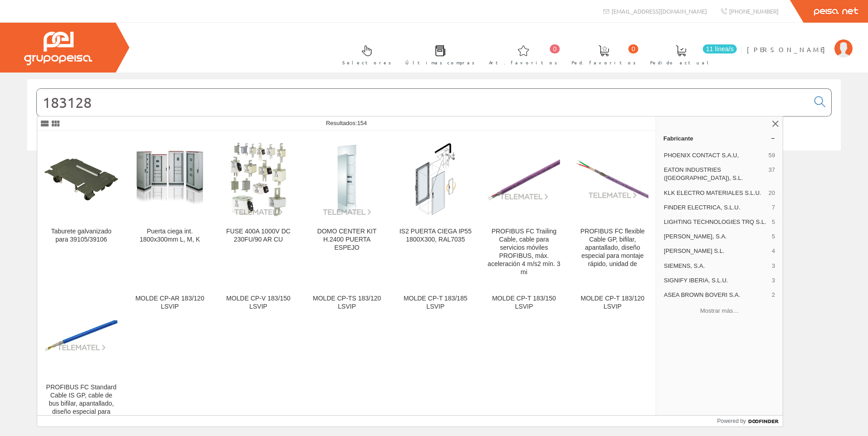 Image resolution: width=868 pixels, height=436 pixels. What do you see at coordinates (612, 209) in the screenshot?
I see `a: PROFIBUS FC flexible Cable GP, bifilar, apantallado, diseño especial para montaje rápido, unidad ...` at bounding box center [612, 209].